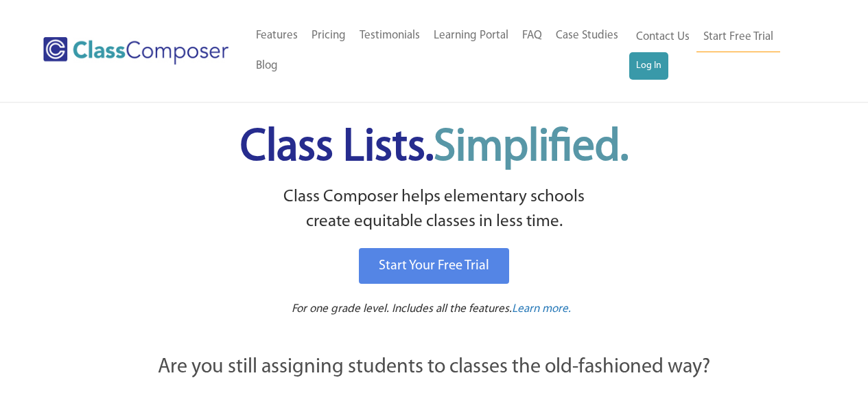 The image size is (868, 402). What do you see at coordinates (587, 35) in the screenshot?
I see `a: Case Studies` at bounding box center [587, 35].